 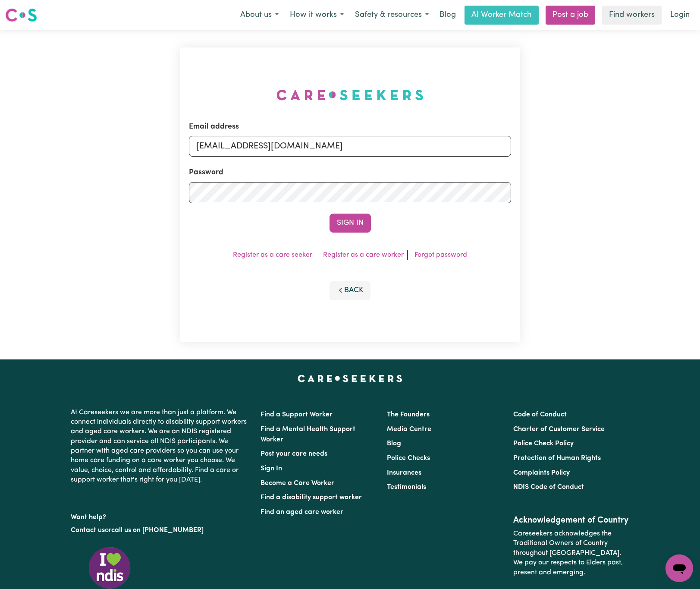 I want to click on a: Careseekers logo, so click(x=21, y=15).